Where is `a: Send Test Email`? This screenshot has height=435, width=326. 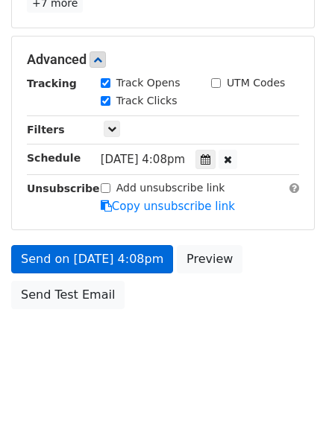
a: Send Test Email is located at coordinates (68, 295).